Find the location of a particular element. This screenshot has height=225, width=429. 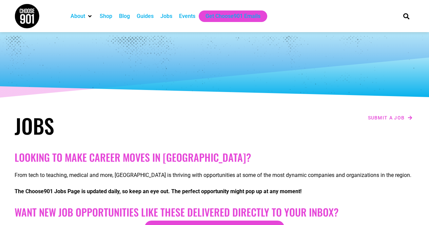

h2: Want New Job Opportunities like these Delivered Directly to your Inbox? is located at coordinates (214, 212).